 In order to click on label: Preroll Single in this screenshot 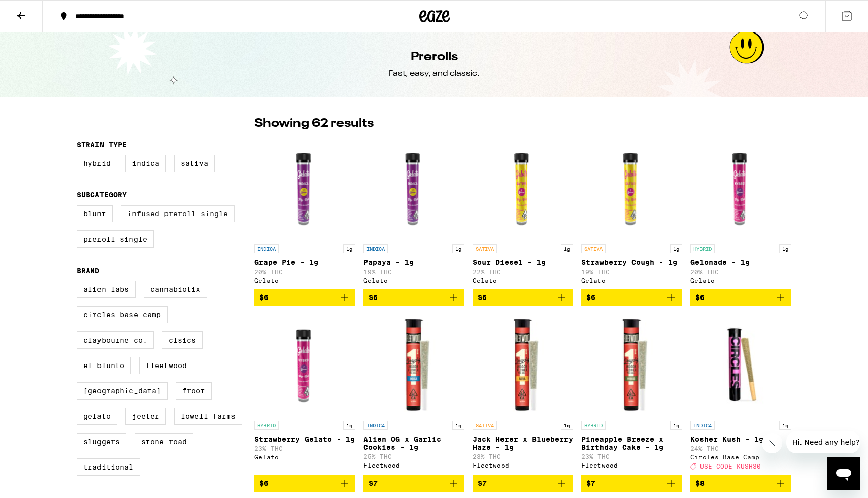, I will do `click(115, 239)`.